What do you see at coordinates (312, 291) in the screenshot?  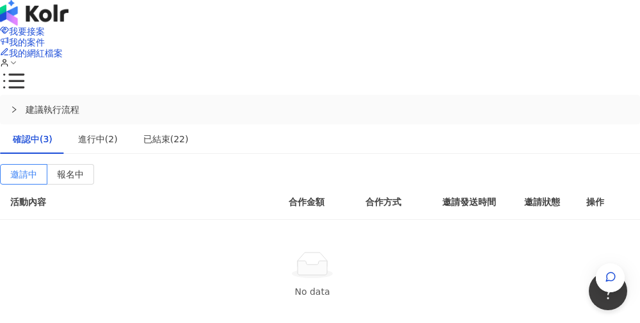 I see `div: No data` at bounding box center [312, 291].